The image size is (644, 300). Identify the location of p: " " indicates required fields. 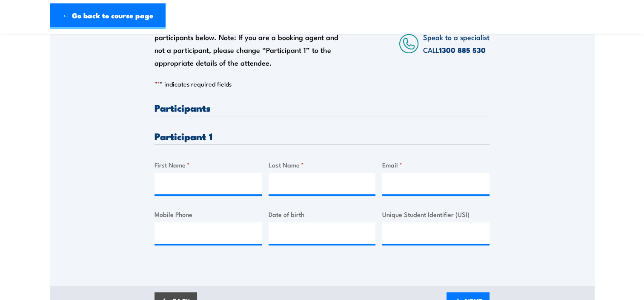
(322, 84).